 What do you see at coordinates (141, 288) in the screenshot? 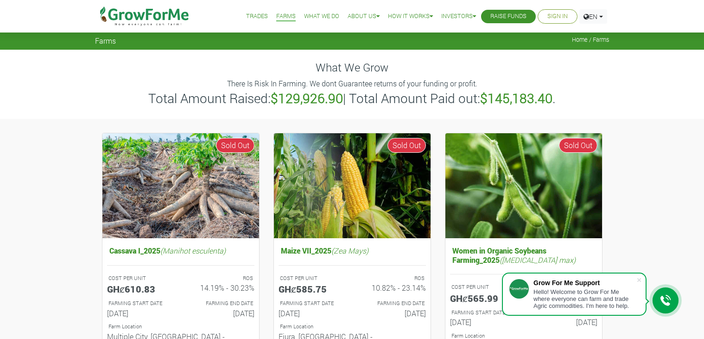
I see `h5: GHȼ610.83` at bounding box center [141, 288].